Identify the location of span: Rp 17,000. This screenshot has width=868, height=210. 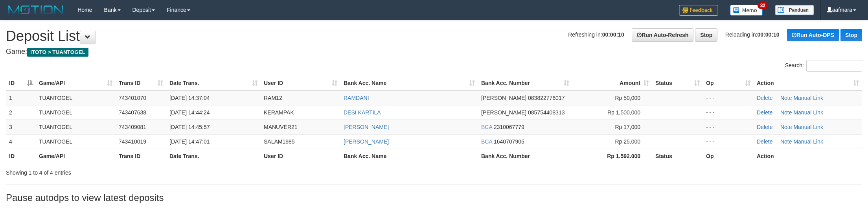
(627, 127).